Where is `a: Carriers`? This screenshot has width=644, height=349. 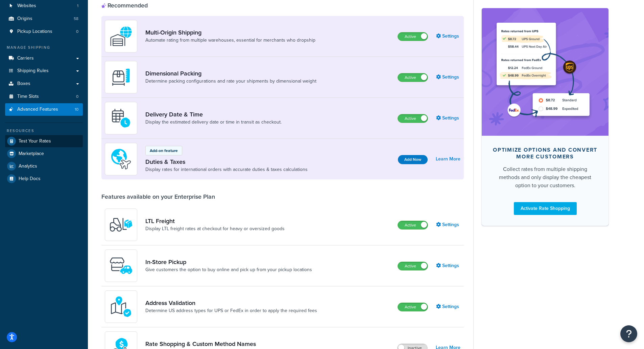
a: Carriers is located at coordinates (44, 58).